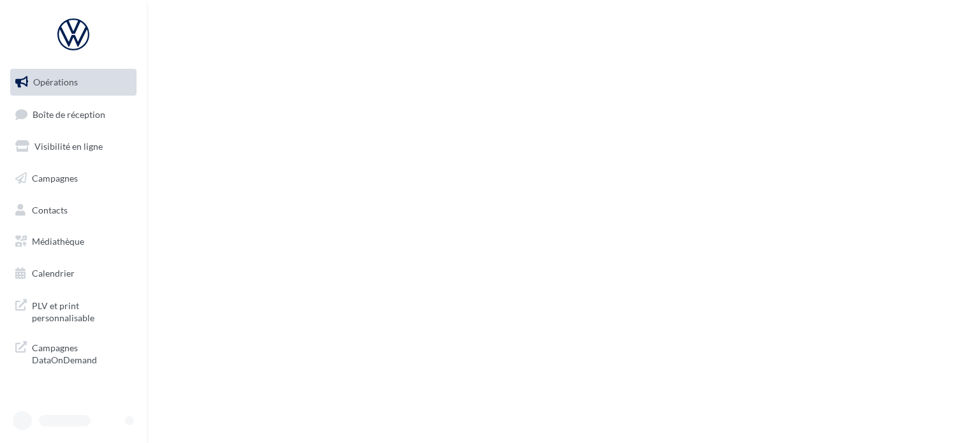 Image resolution: width=980 pixels, height=443 pixels. Describe the element at coordinates (82, 310) in the screenshot. I see `span: PLV et print personnalisable` at that location.